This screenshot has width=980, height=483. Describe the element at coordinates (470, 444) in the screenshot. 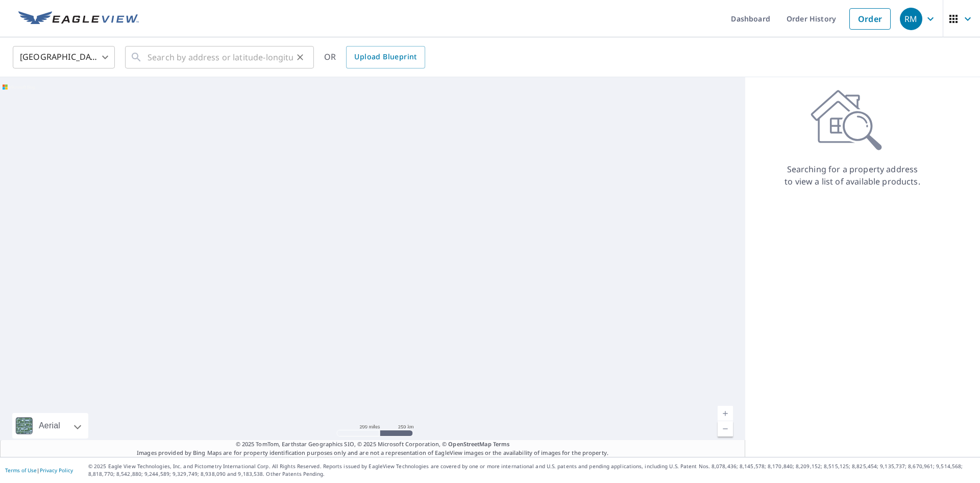

I see `a: OpenStreetMap` at that location.